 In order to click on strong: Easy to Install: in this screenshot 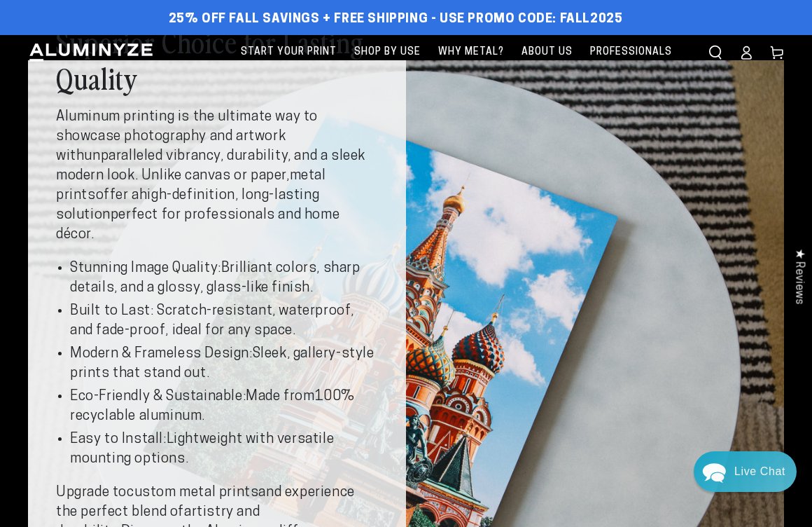, I will do `click(118, 440)`.